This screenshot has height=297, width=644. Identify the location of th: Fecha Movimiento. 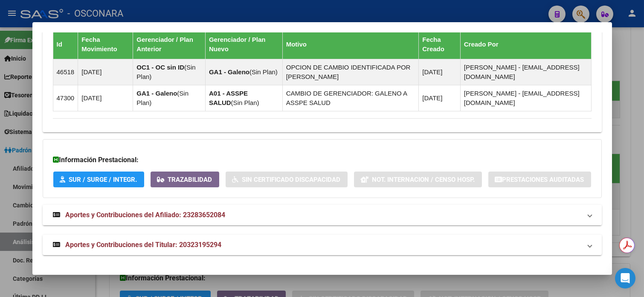
(106, 44).